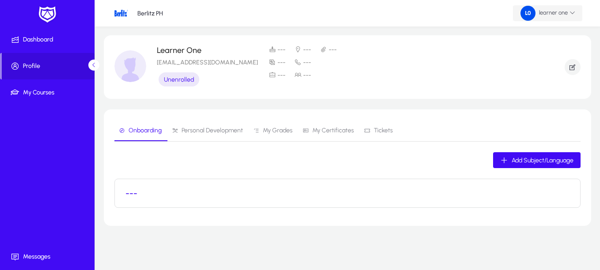  What do you see at coordinates (49, 40) in the screenshot?
I see `span: Dashboard` at bounding box center [49, 40].